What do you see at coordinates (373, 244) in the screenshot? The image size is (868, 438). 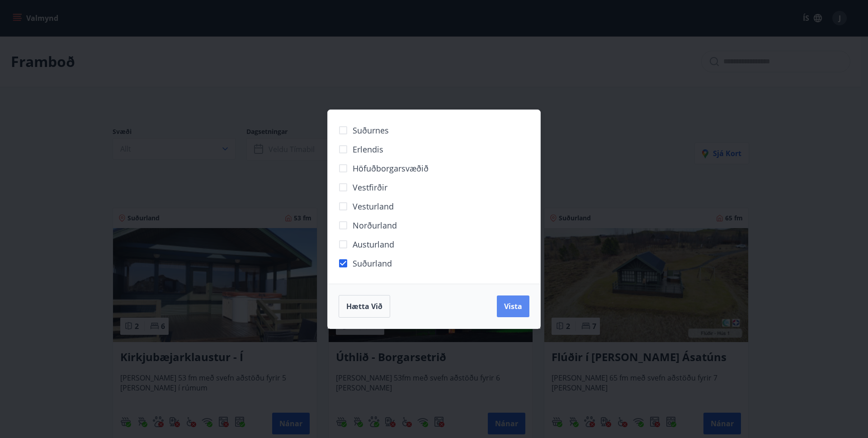 I see `span: Austurland` at bounding box center [373, 244].